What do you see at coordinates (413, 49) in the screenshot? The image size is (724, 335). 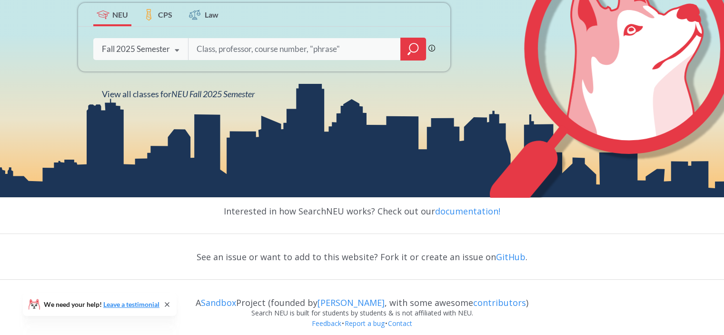 I see `div: magnifying glass` at bounding box center [413, 49].